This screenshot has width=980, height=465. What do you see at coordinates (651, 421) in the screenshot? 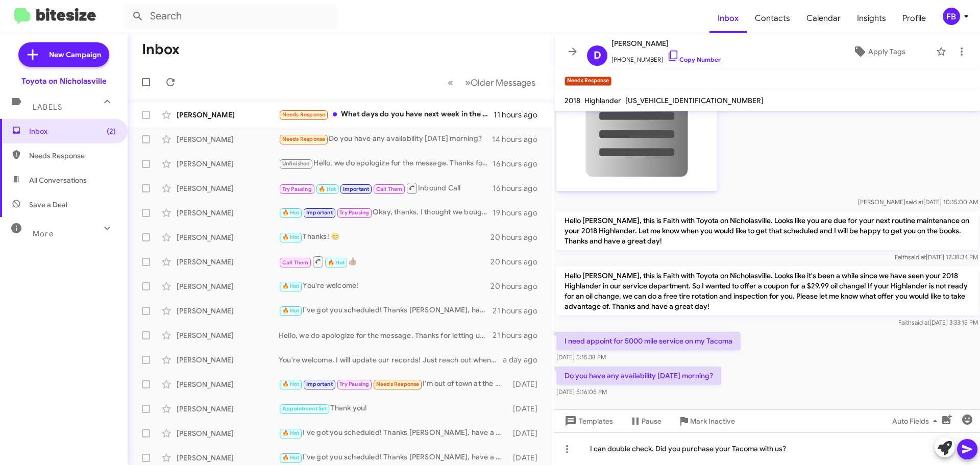
I see `span: Pause` at bounding box center [651, 421].